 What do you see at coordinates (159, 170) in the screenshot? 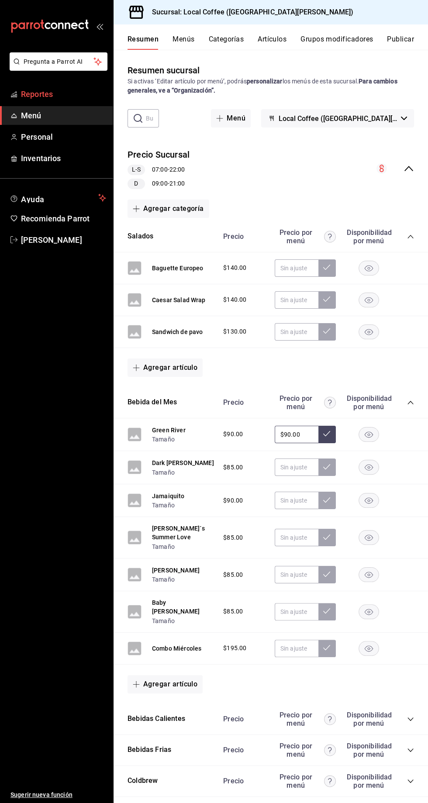
I see `div: 07:00 - 22:00` at bounding box center [159, 170].